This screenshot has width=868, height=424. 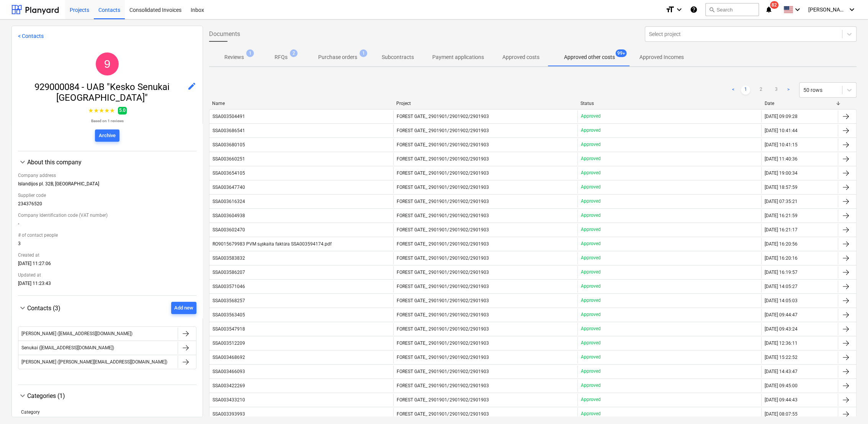 What do you see at coordinates (800, 104) in the screenshot?
I see `div: Date` at bounding box center [800, 104].